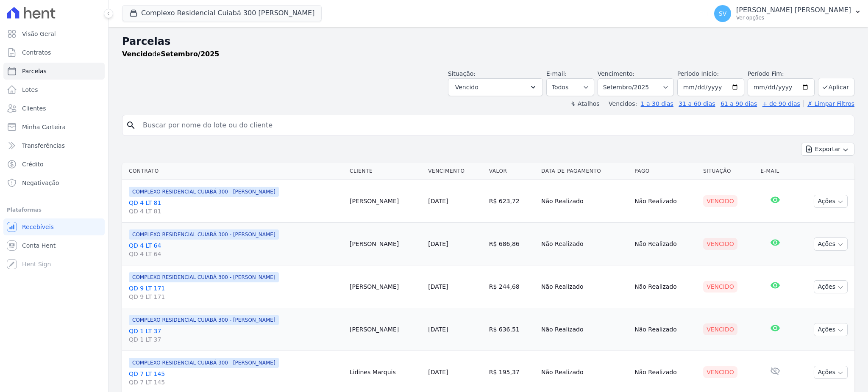  I want to click on span: Vencido, so click(467, 87).